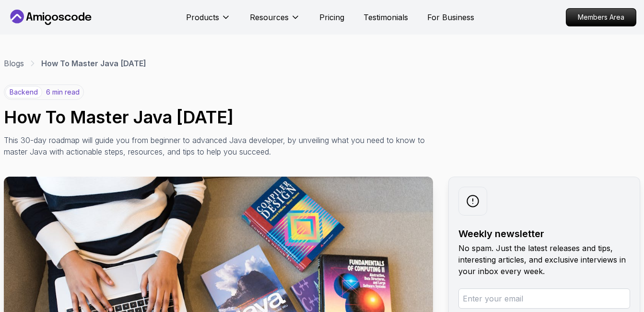 The height and width of the screenshot is (312, 644). I want to click on p: Pricing, so click(332, 17).